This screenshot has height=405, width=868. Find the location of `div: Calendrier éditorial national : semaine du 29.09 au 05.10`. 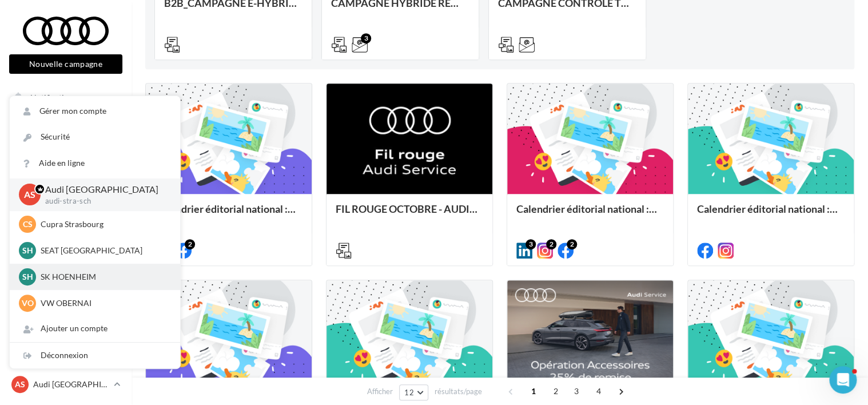

div: Calendrier éditorial national : semaine du 29.09 au 05.10 is located at coordinates (229, 214).